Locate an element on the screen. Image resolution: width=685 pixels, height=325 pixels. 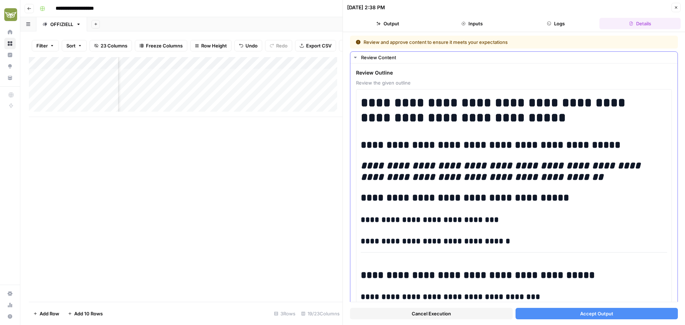
span: Review the given outline is located at coordinates (514, 83).